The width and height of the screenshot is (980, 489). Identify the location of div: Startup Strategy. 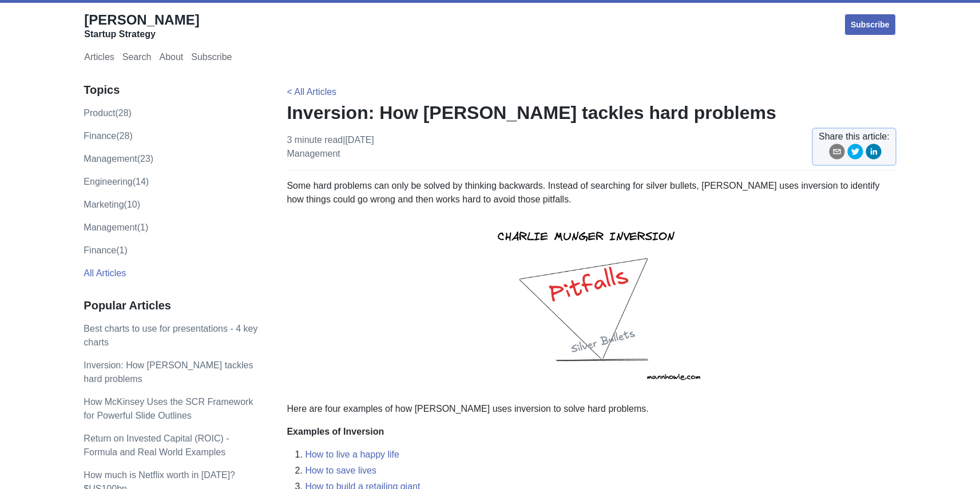
(141, 34).